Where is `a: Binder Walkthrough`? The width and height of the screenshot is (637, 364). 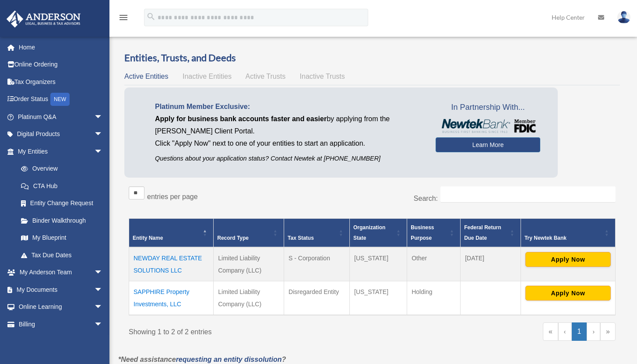 a: Binder Walkthrough is located at coordinates (62, 220).